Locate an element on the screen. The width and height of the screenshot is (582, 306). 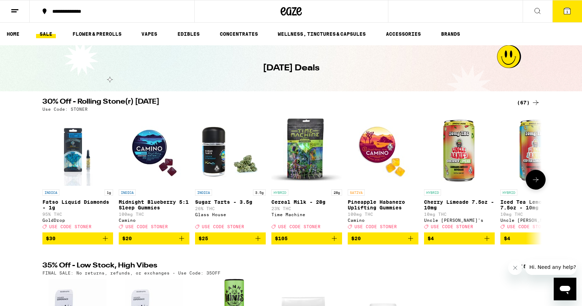
a: (67) is located at coordinates (529, 103).